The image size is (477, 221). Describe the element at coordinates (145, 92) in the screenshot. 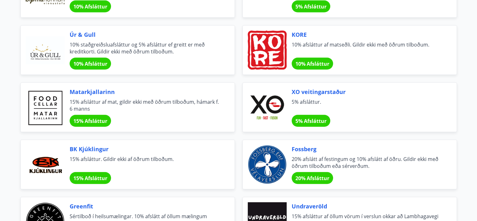

I see `span: Matarkjallarinn` at that location.